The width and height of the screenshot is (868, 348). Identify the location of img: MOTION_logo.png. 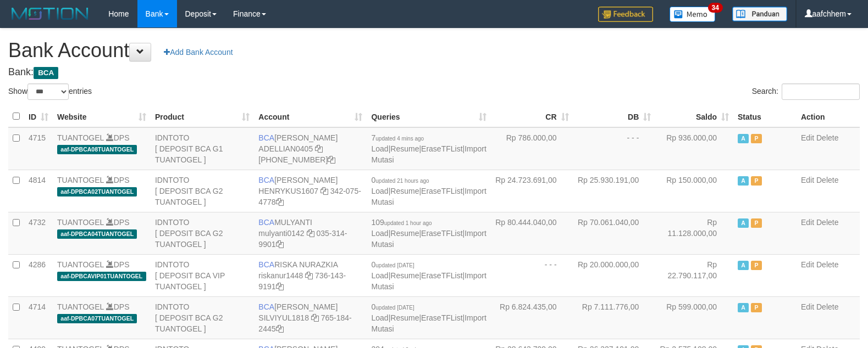
(50, 14).